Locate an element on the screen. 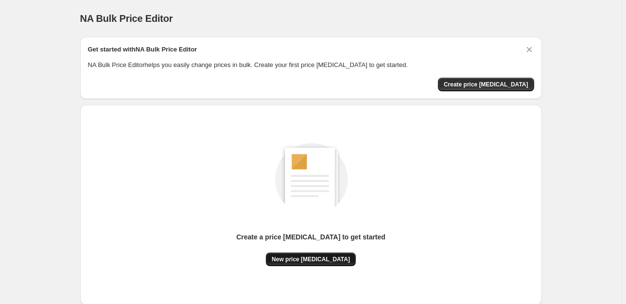  span: NA Bulk Price Editor is located at coordinates (126, 18).